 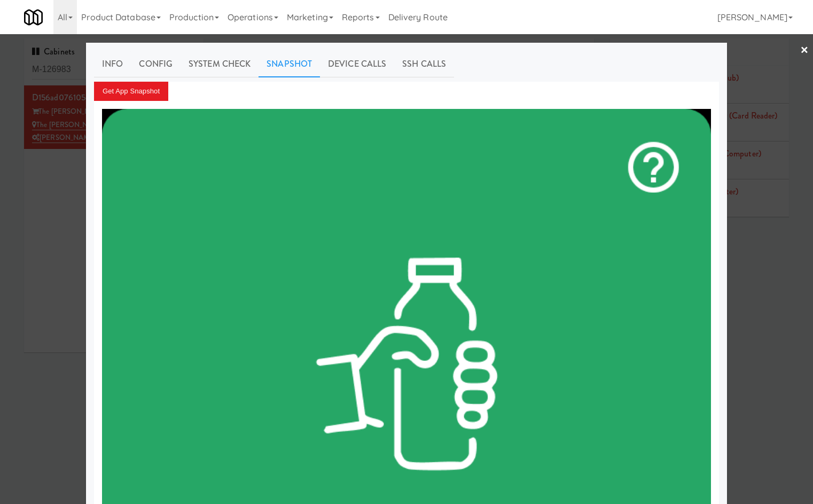 What do you see at coordinates (155, 64) in the screenshot?
I see `a: Config` at bounding box center [155, 64].